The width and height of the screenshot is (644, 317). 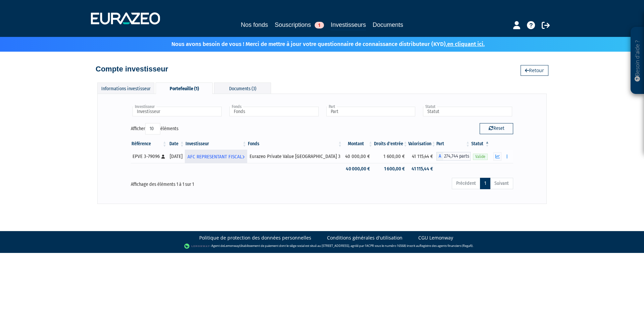 I want to click on span: AFC REPRESENTANT FISCAL, so click(x=215, y=156).